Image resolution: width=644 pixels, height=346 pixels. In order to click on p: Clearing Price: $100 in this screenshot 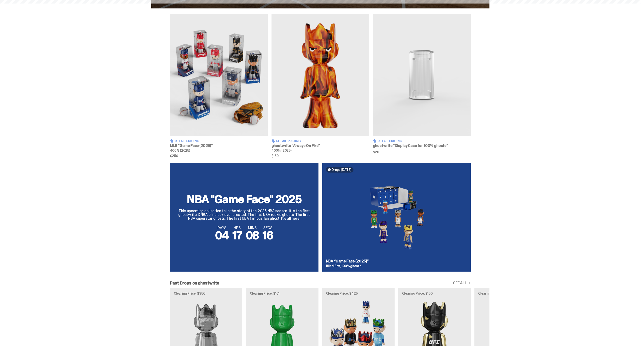, I will do `click(511, 293)`.